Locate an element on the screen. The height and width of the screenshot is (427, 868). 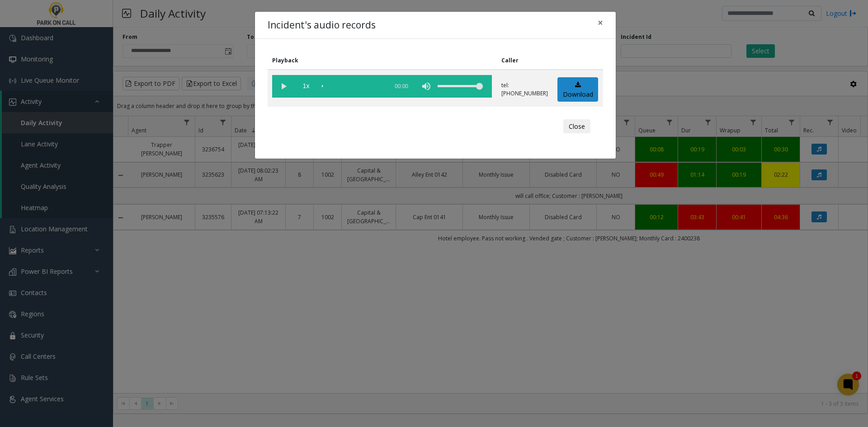
a: Download is located at coordinates (578, 90).